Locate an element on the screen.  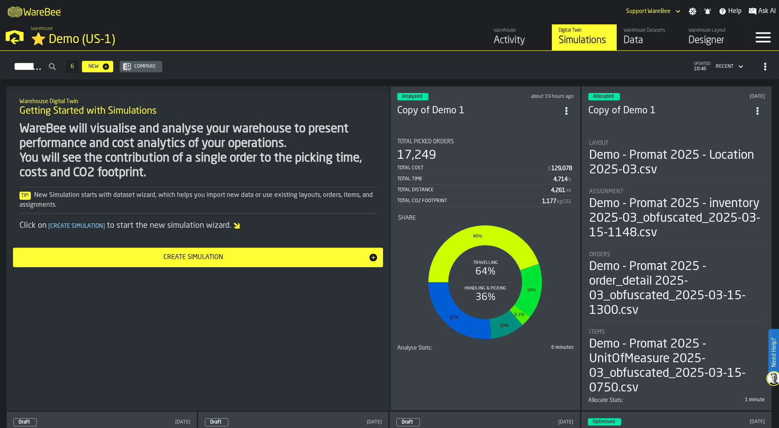
span: Layout is located at coordinates (599, 143).